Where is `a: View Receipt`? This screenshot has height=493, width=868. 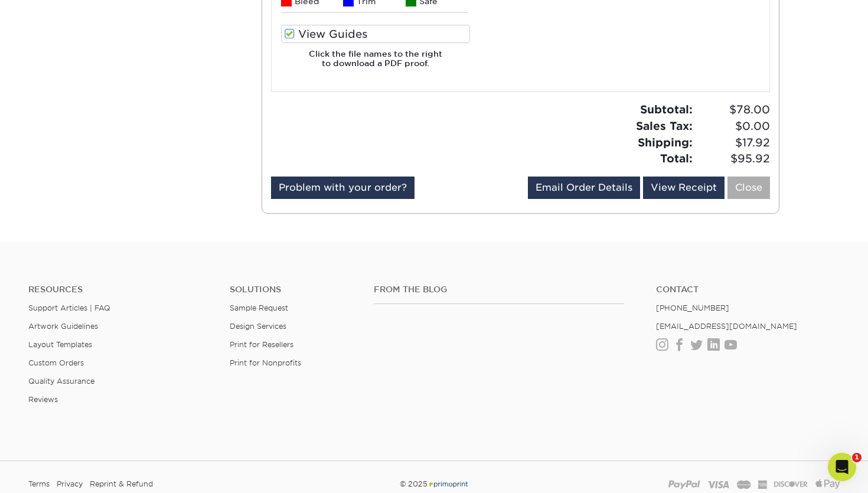 a: View Receipt is located at coordinates (684, 188).